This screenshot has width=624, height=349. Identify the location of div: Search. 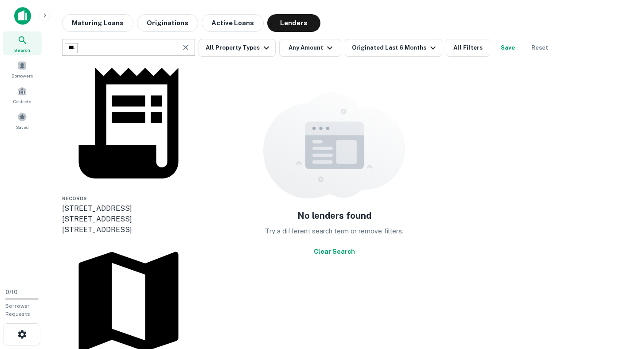
(22, 43).